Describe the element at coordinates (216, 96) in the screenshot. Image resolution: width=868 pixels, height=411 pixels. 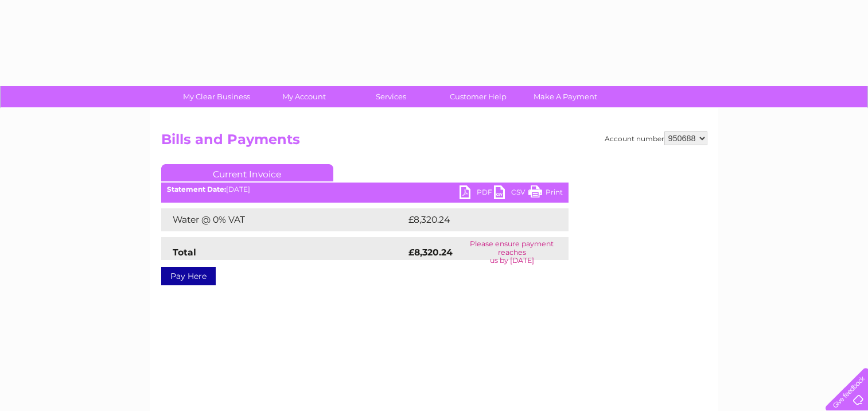
I see `a: My Clear Business` at that location.